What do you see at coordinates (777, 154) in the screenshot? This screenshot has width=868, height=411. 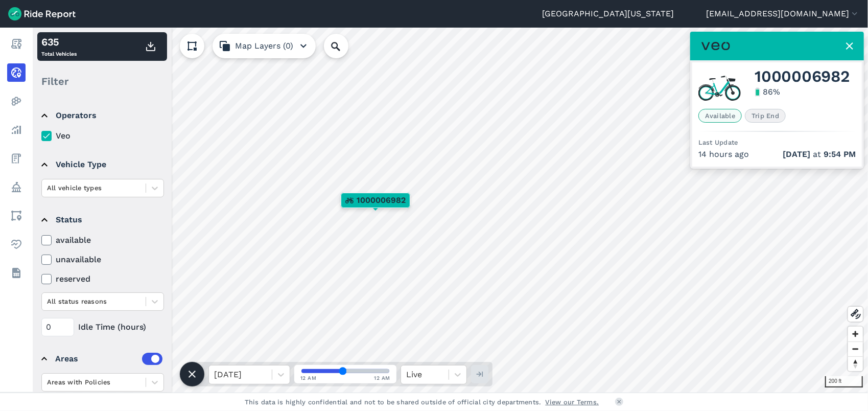 I see `div: 14 hours ago` at bounding box center [777, 154].